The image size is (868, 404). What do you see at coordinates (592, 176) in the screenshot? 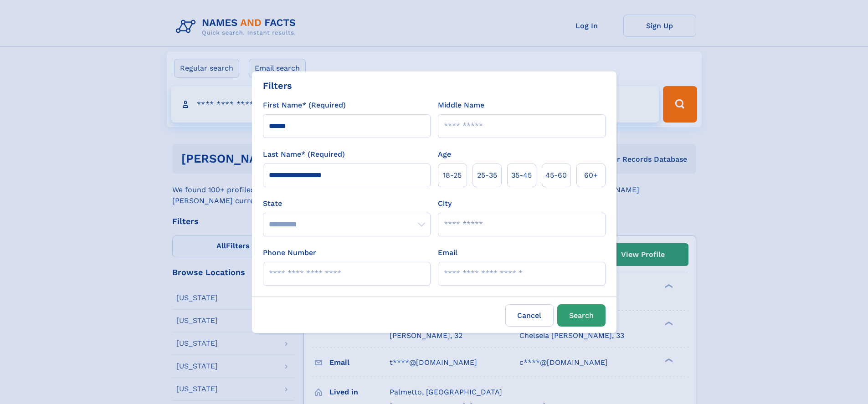
I see `span: 60+` at bounding box center [592, 176].